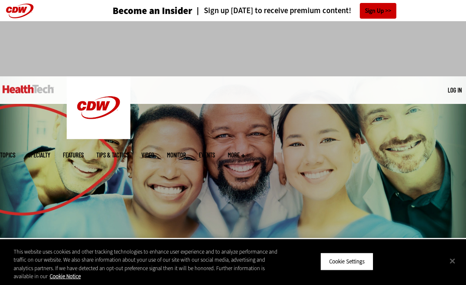 The height and width of the screenshot is (285, 466). Describe the element at coordinates (148, 155) in the screenshot. I see `a: Video` at that location.